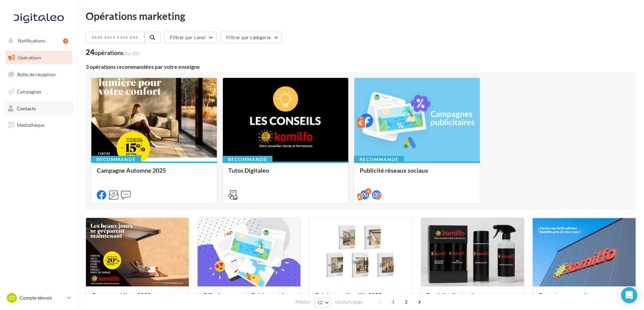 This screenshot has height=310, width=644. I want to click on span: (sur 25), so click(131, 53).